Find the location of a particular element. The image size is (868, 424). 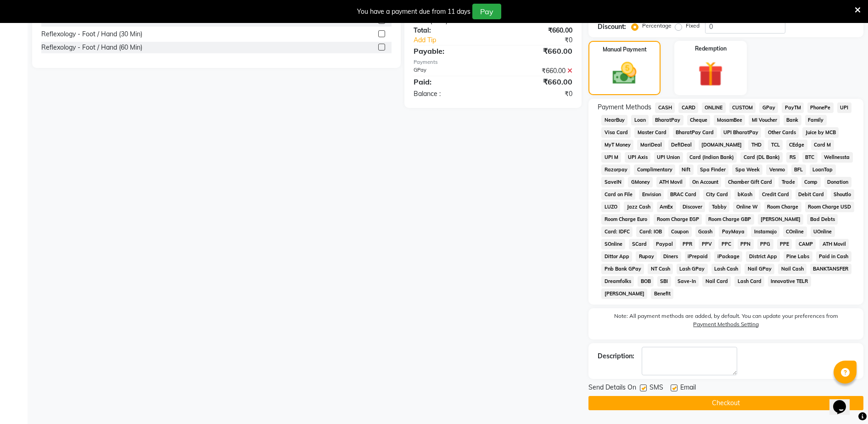

span: Chamber Gift Card is located at coordinates (750, 182).